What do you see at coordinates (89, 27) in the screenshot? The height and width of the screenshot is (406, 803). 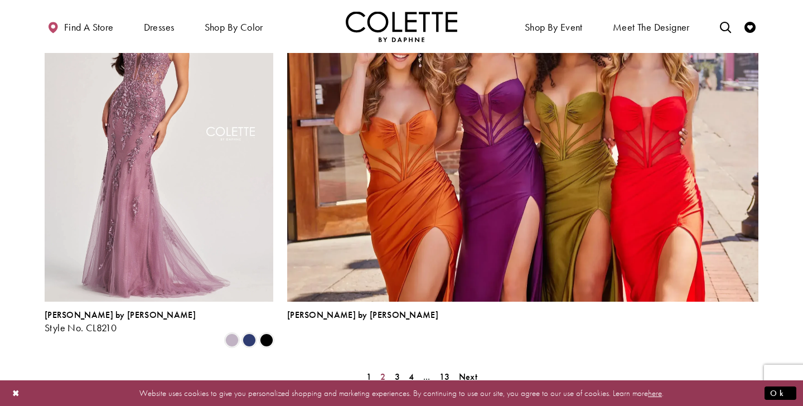 I see `span: Find a store` at bounding box center [89, 27].